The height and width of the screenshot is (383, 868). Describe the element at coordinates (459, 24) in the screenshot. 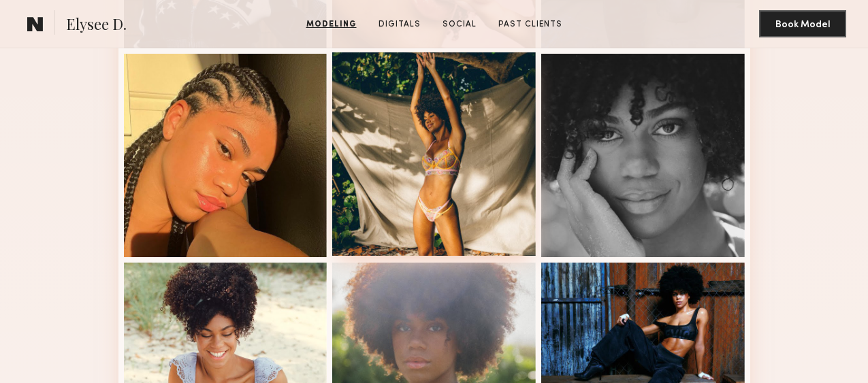

I see `a: Social` at that location.